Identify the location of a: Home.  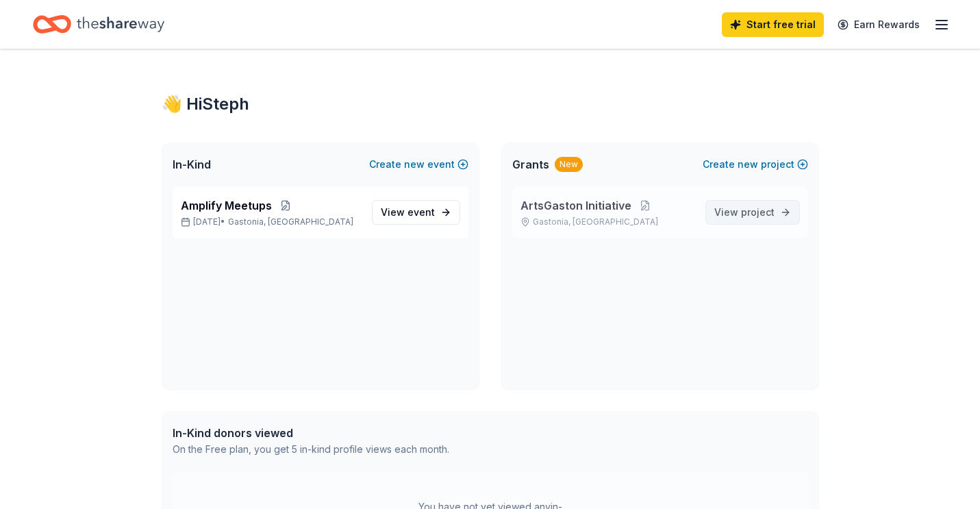
(99, 24).